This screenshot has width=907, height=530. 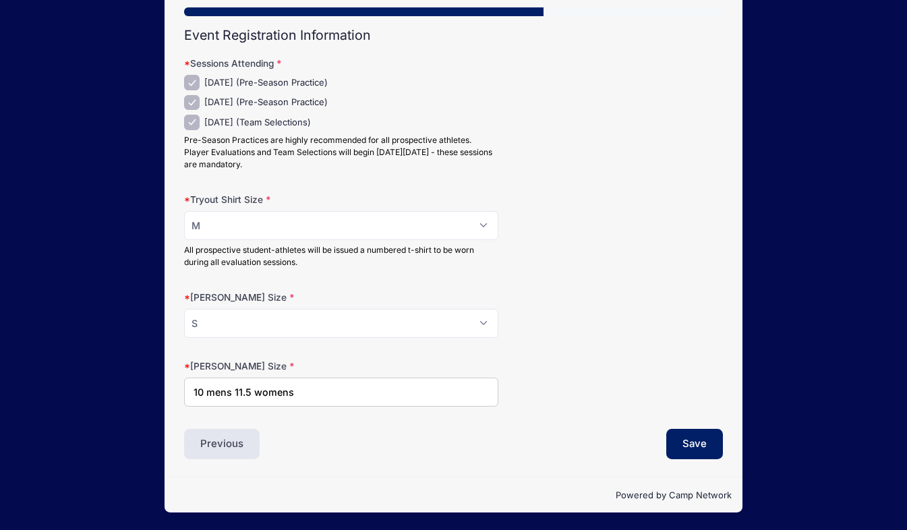 What do you see at coordinates (341, 152) in the screenshot?
I see `div: Pre-Season Practices are highly recommended for all prospective athletes. Player Evaluations and ...` at bounding box center [341, 152].